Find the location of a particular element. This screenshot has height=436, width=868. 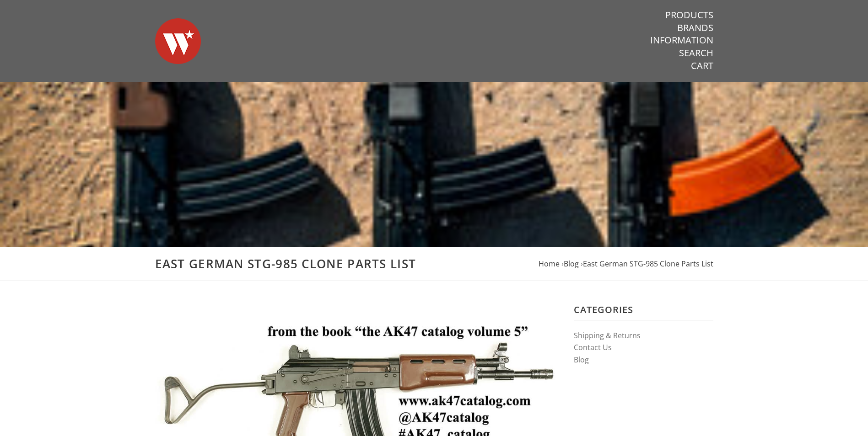

a: Search is located at coordinates (696, 53).